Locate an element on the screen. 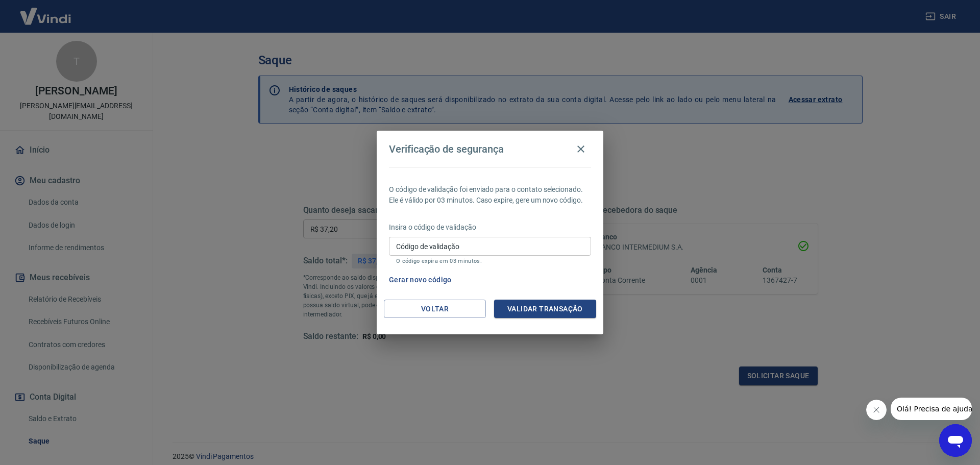  p: O código expira em 03 minutos. is located at coordinates (490, 261).